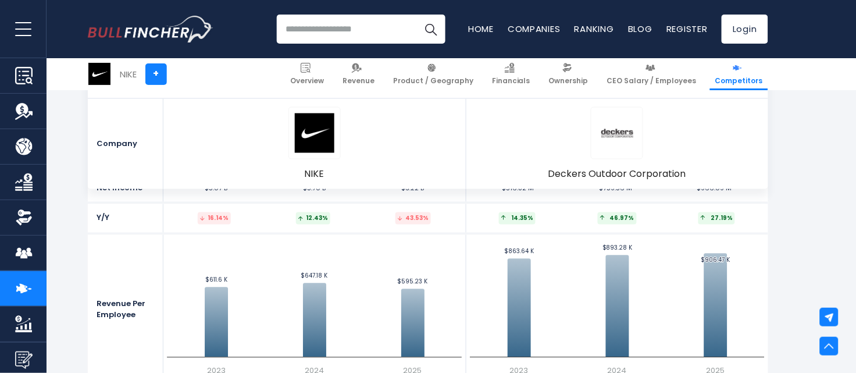 The width and height of the screenshot is (856, 373). Describe the element at coordinates (617, 248) in the screenshot. I see `text: $893.28 K` at that location.